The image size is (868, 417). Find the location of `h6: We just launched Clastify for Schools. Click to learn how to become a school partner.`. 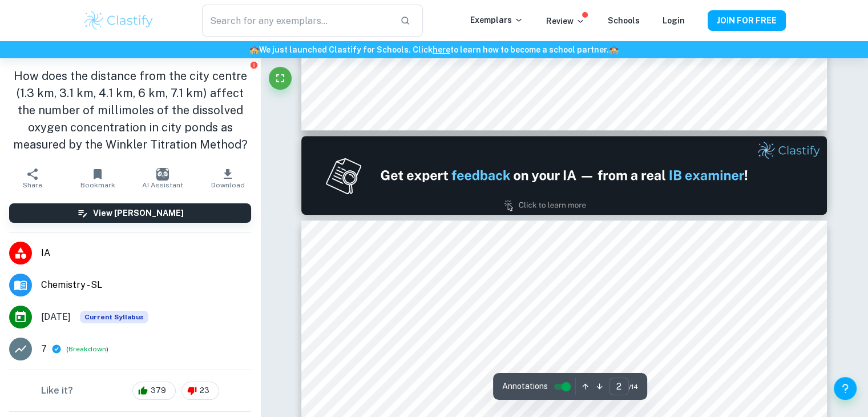

h6: We just launched Clastify for Schools. Click to learn how to become a school partner. is located at coordinates (434, 49).